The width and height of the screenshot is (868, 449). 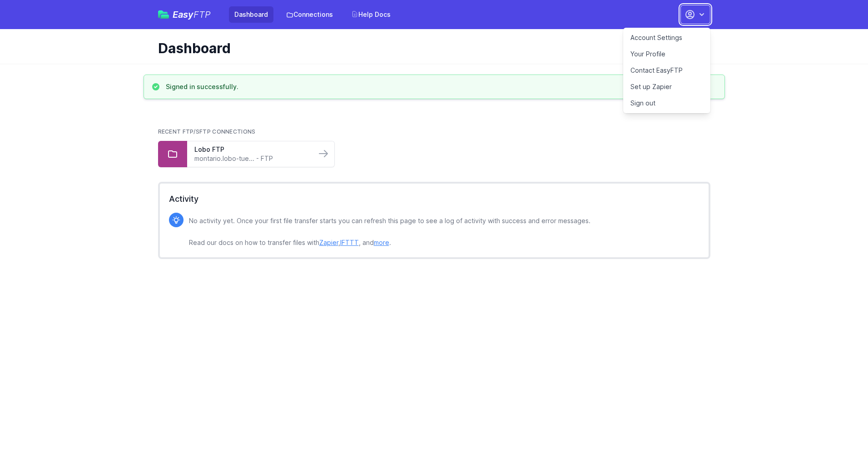 I want to click on h3: Signed in successfully., so click(x=202, y=87).